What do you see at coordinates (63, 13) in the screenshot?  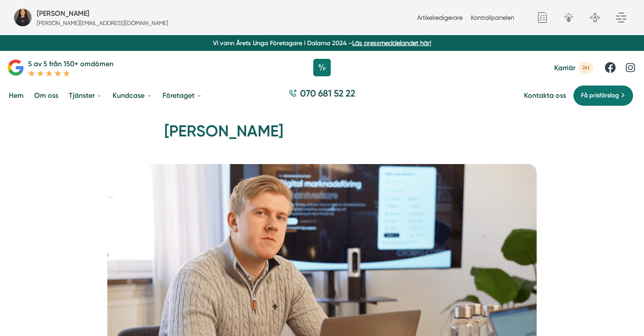 I see `h5: Administratör` at bounding box center [63, 13].